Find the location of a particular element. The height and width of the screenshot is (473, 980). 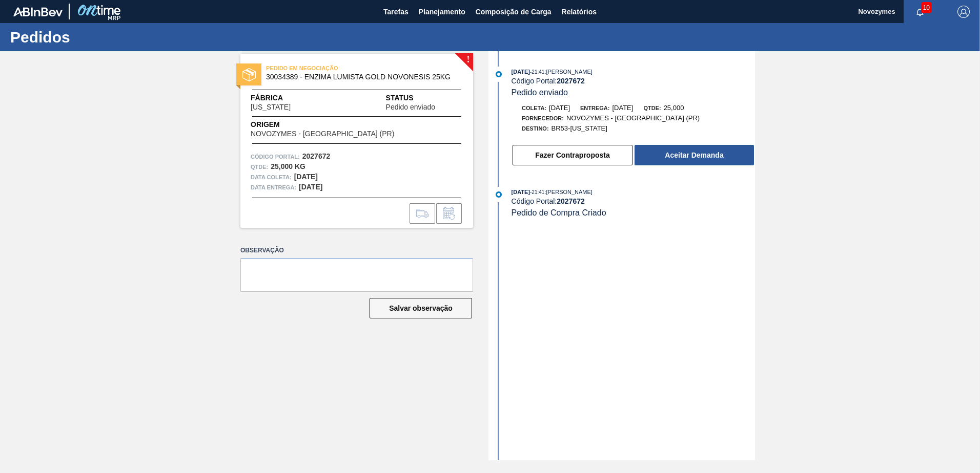

span: Qtde: is located at coordinates (652, 108).